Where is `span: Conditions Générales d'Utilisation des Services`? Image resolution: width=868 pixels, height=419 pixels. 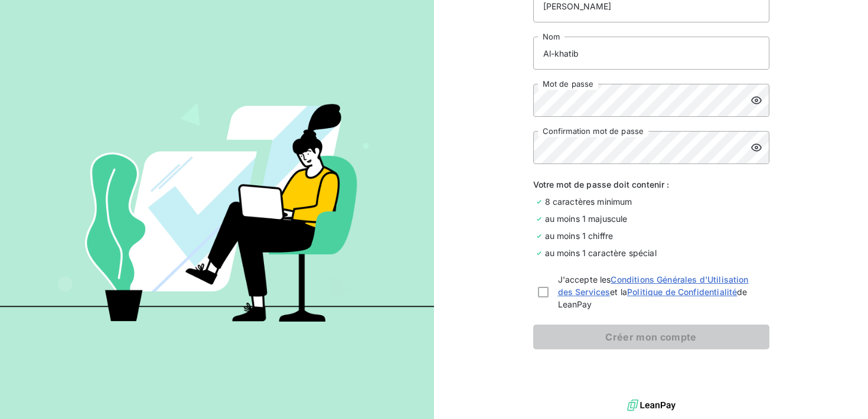
span: Conditions Générales d'Utilisation des Services is located at coordinates (653, 286).